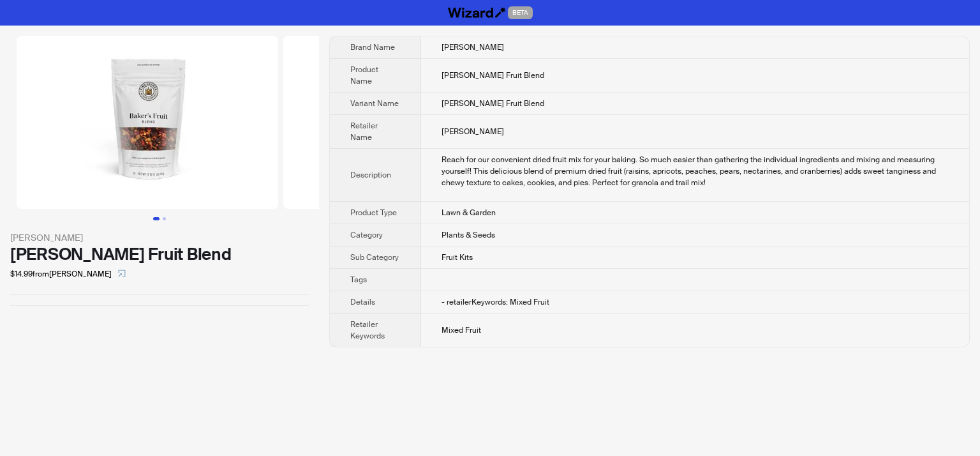 This screenshot has height=456, width=980. I want to click on img: Baker's Fruit Blend Baker's Fruit Blend image 1, so click(147, 122).